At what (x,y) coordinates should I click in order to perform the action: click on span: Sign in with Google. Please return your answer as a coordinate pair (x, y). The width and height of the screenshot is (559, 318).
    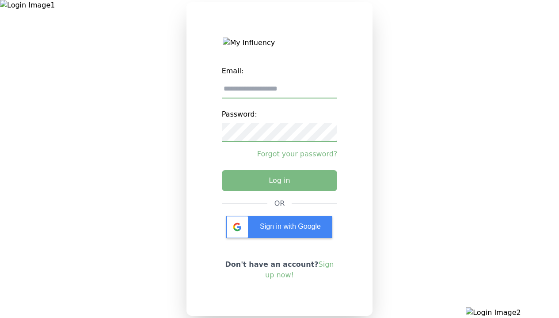
    Looking at the image, I should click on (290, 226).